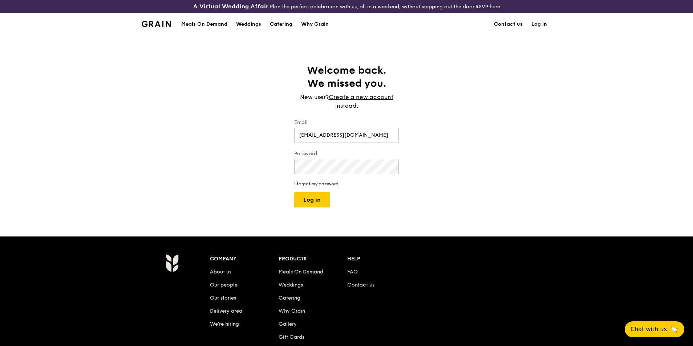 This screenshot has width=693, height=346. Describe the element at coordinates (313, 259) in the screenshot. I see `div: Products` at that location.